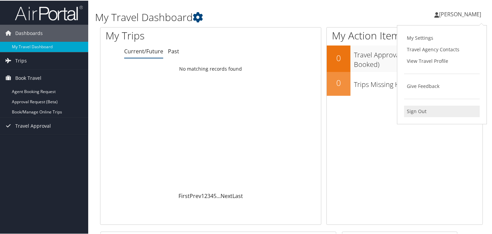  What do you see at coordinates (206, 195) in the screenshot?
I see `a: 2` at bounding box center [206, 195].